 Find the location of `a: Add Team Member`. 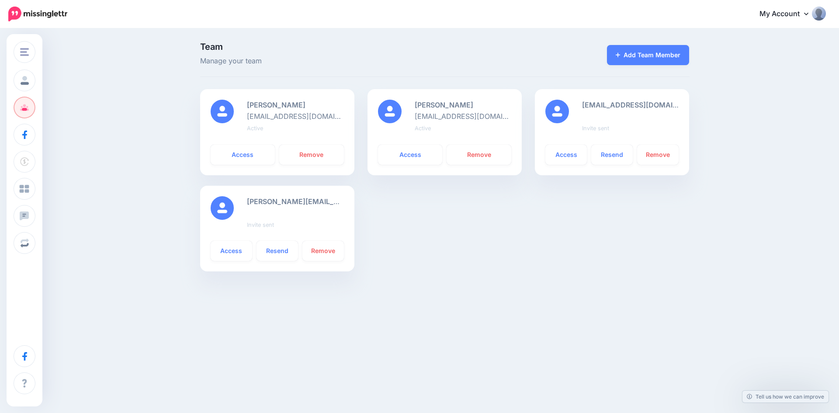

a: Add Team Member is located at coordinates (648, 55).